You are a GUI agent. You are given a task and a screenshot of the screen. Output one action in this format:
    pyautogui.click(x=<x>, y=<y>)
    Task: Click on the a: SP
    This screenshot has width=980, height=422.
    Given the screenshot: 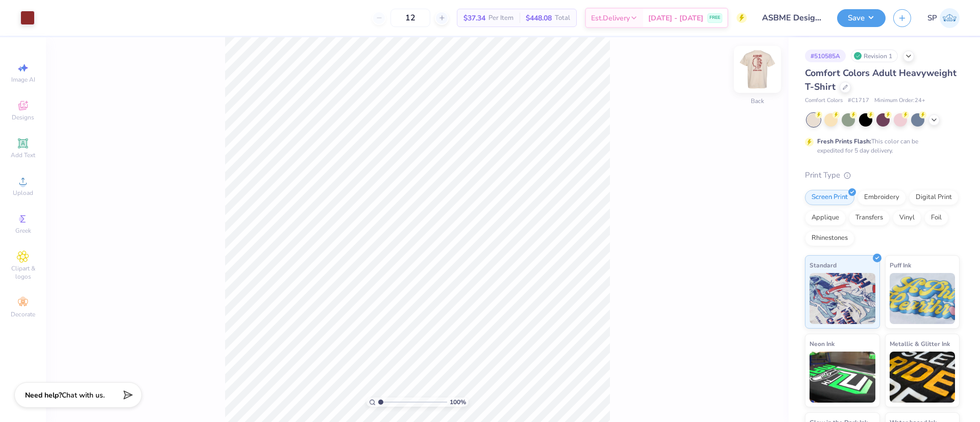 What is the action you would take?
    pyautogui.click(x=943, y=18)
    